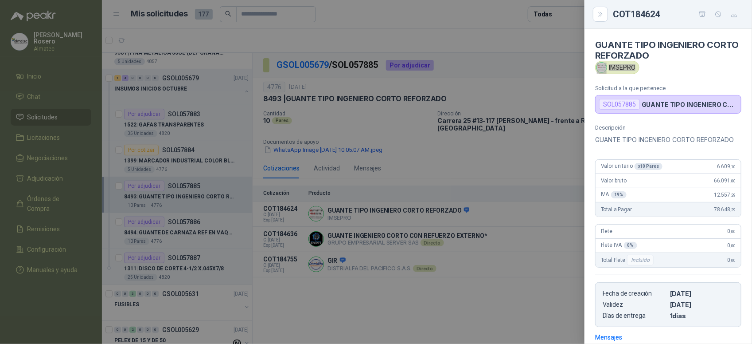  I want to click on div: x 10 Pares, so click(649, 166).